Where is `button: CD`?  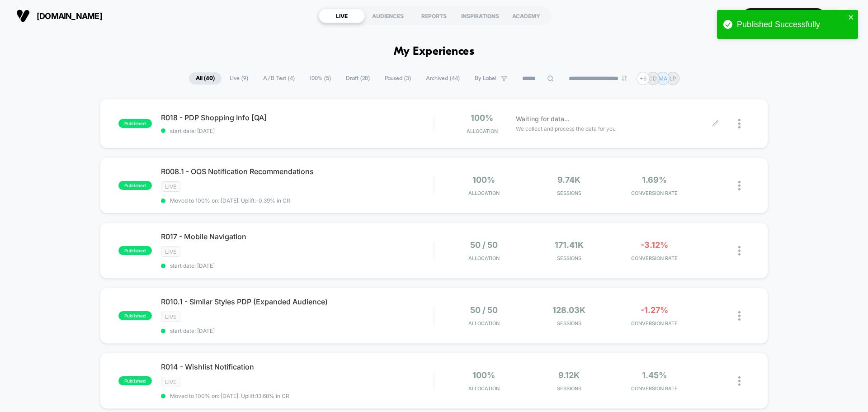 button: CD is located at coordinates (842, 16).